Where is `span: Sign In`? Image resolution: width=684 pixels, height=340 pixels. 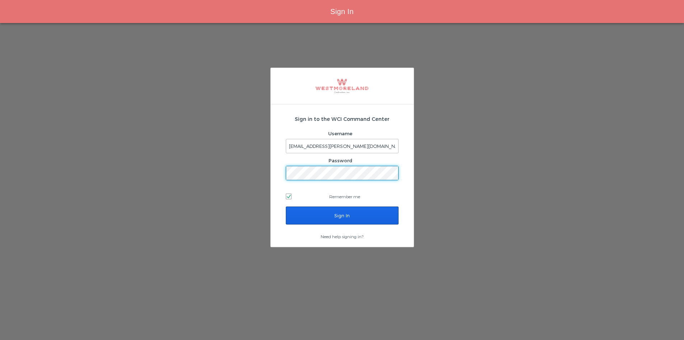 span: Sign In is located at coordinates (342, 11).